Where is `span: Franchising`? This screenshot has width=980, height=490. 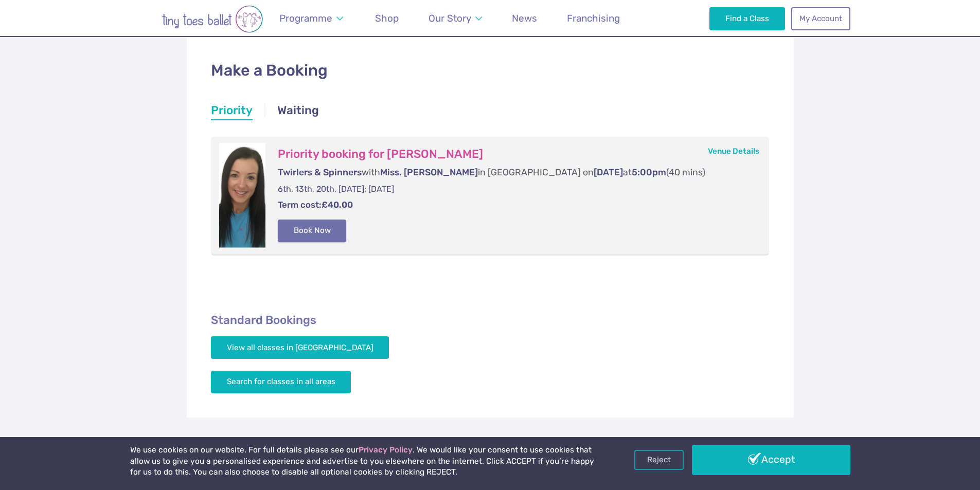
span: Franchising is located at coordinates (593, 18).